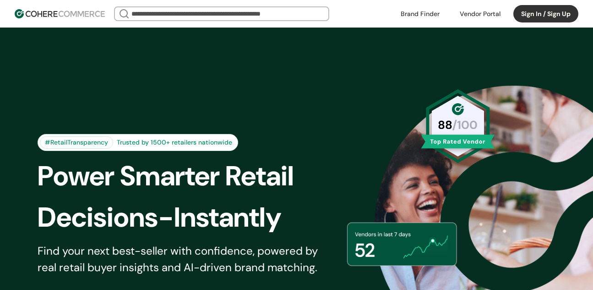 This screenshot has height=290, width=593. I want to click on div: Power Smarter Retail, so click(192, 176).